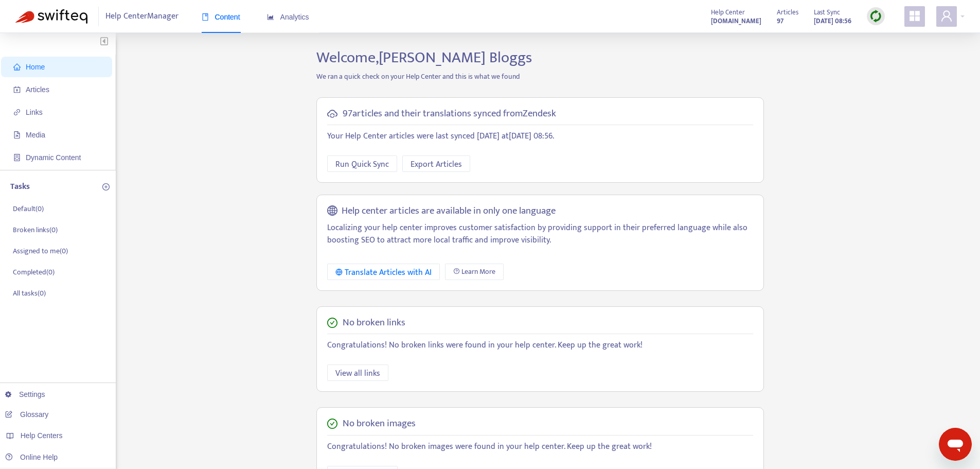 The width and height of the screenshot is (980, 469). What do you see at coordinates (26, 394) in the screenshot?
I see `a: Settings` at bounding box center [26, 394].